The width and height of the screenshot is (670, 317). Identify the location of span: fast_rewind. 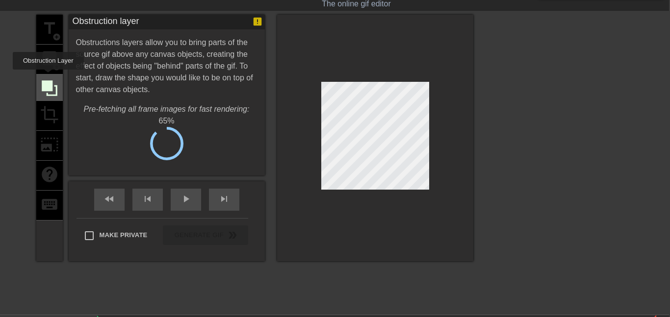
(109, 199).